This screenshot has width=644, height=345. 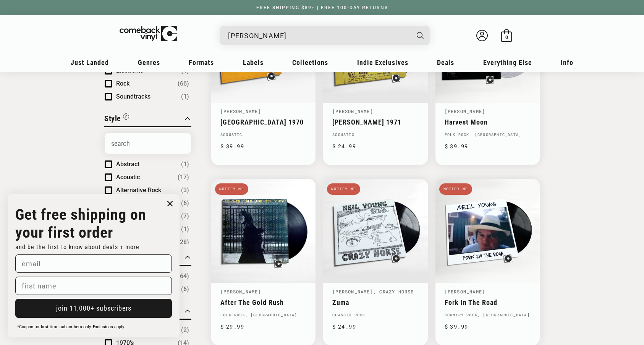 I want to click on button: Search, so click(x=420, y=36).